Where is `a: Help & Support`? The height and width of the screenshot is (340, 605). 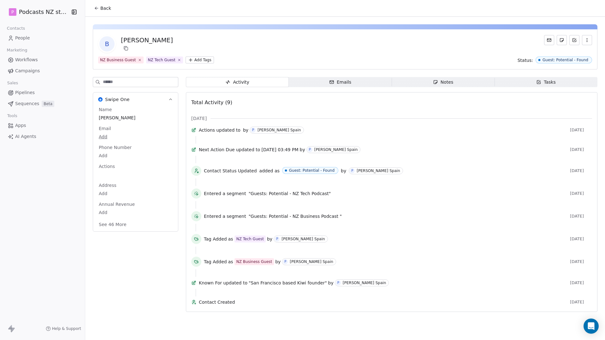
a: Help & Support is located at coordinates (63, 328).